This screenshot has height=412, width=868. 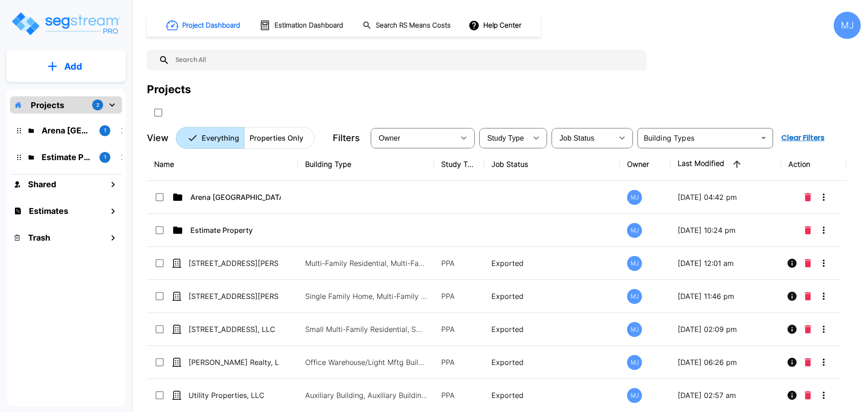 What do you see at coordinates (803, 138) in the screenshot?
I see `button: Clear Filters` at bounding box center [803, 138].